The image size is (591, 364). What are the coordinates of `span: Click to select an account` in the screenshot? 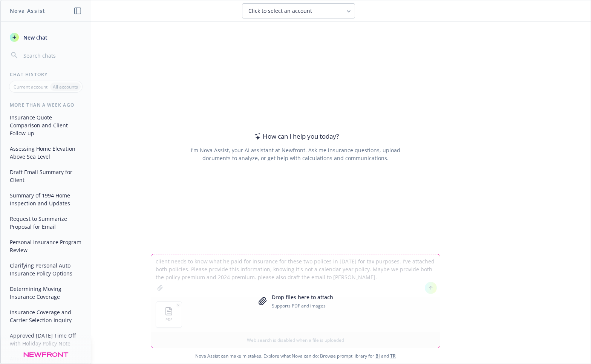 It's located at (280, 11).